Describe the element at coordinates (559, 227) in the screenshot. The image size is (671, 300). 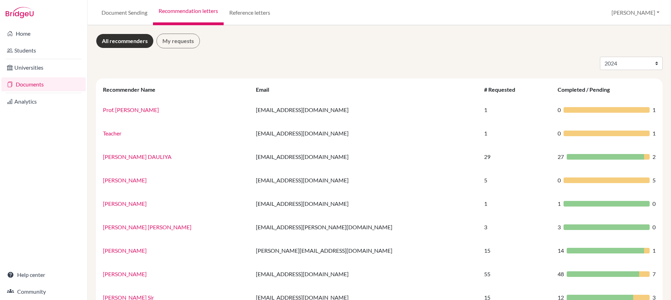
I see `span: 3` at that location.